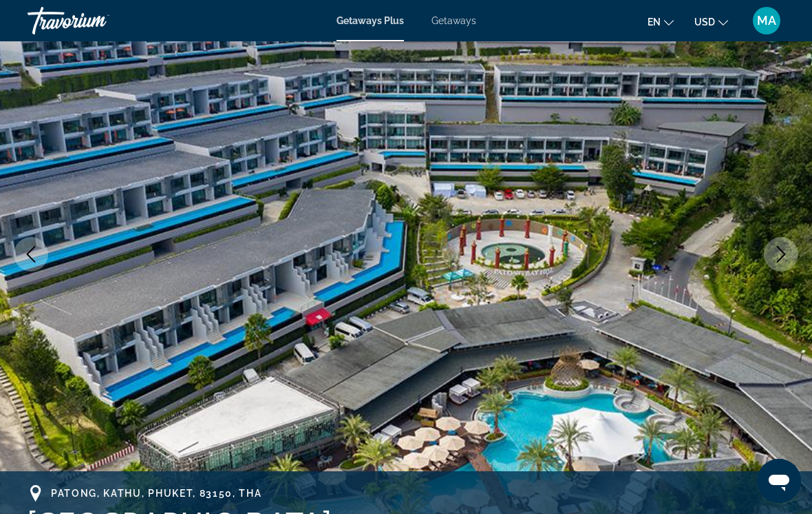  Describe the element at coordinates (711, 21) in the screenshot. I see `button: Change currency` at that location.